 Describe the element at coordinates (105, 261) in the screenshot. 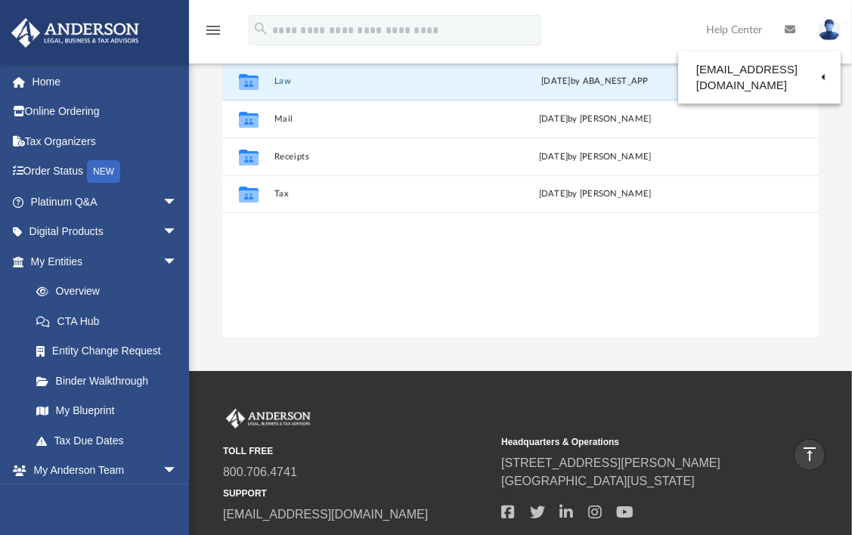

I see `a: My Entitiesarrow_drop_down` at that location.